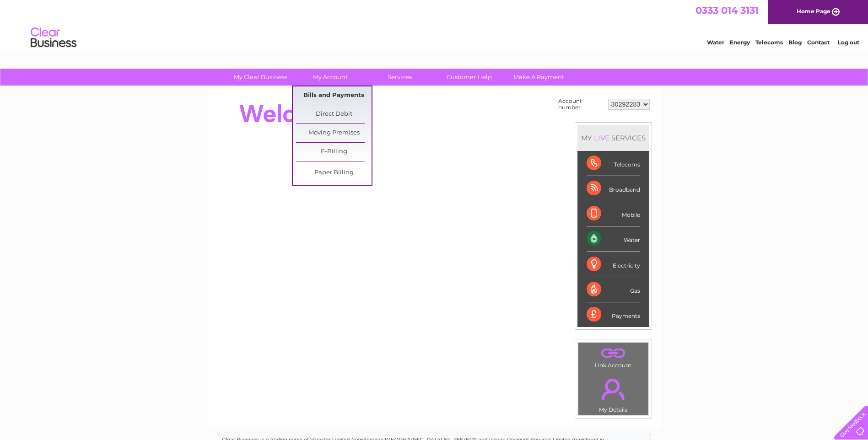  Describe the element at coordinates (613, 239) in the screenshot. I see `div: Water` at that location.